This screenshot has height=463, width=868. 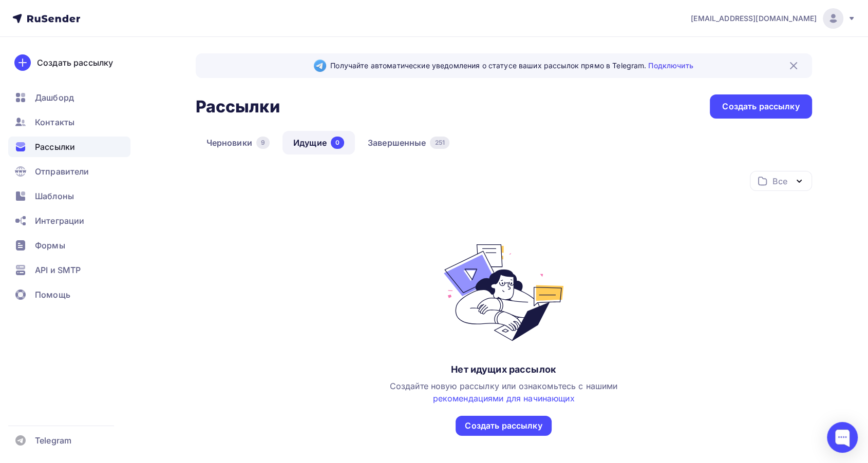 What do you see at coordinates (670, 65) in the screenshot?
I see `a: Подключить` at bounding box center [670, 65].